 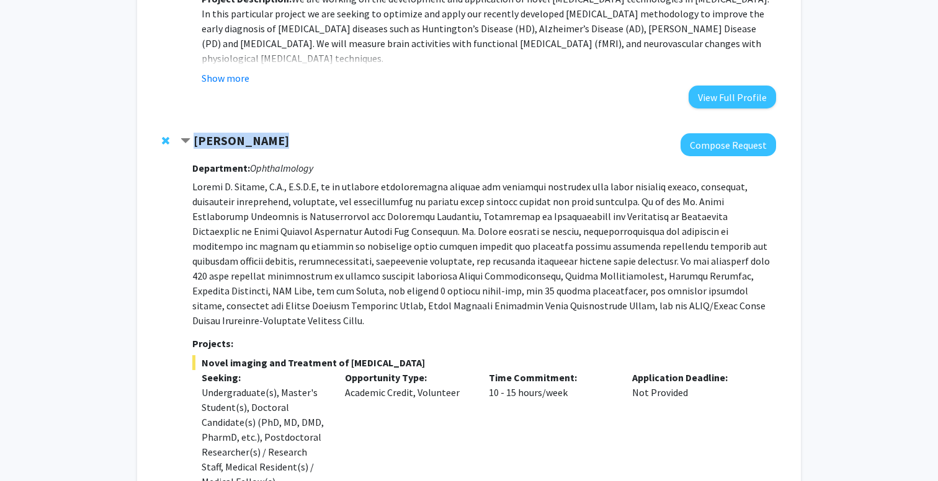 What do you see at coordinates (732, 97) in the screenshot?
I see `button: View Full Profile` at bounding box center [732, 97].